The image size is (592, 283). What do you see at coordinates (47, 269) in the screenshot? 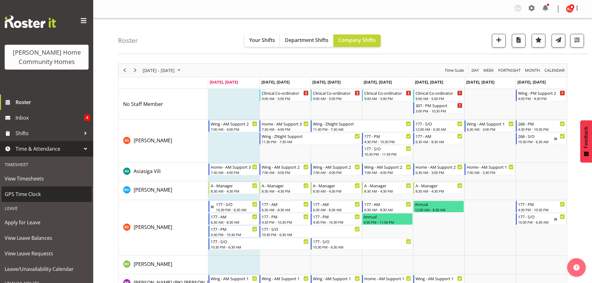
I see `span: Leave/Unavailability Calendar` at bounding box center [47, 269].